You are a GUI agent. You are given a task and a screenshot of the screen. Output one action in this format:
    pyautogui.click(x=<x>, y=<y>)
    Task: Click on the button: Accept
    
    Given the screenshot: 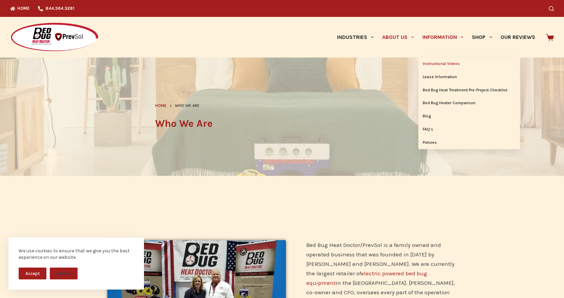 What is the action you would take?
    pyautogui.click(x=33, y=274)
    